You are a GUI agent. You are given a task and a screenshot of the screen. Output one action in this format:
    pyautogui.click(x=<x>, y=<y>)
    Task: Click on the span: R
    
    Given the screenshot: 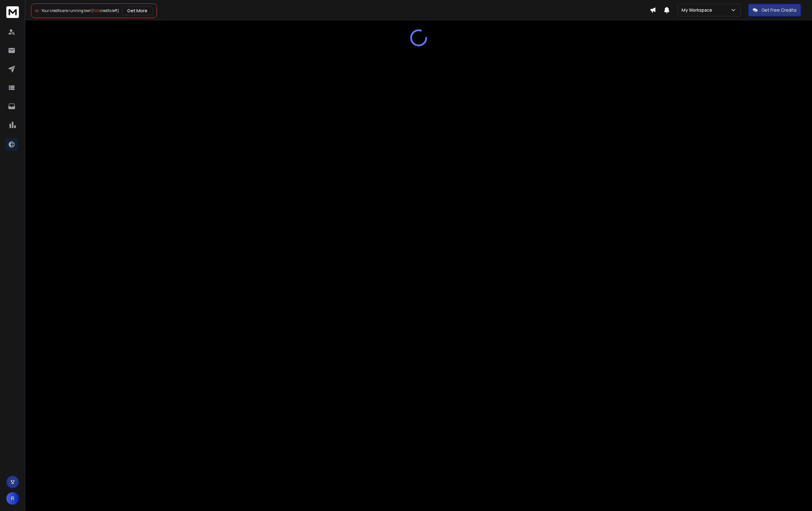 What is the action you would take?
    pyautogui.click(x=13, y=498)
    